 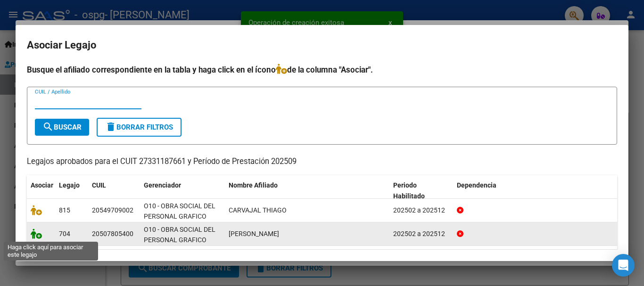 What do you see at coordinates (113, 210) in the screenshot?
I see `div: 20549709002` at bounding box center [113, 210].